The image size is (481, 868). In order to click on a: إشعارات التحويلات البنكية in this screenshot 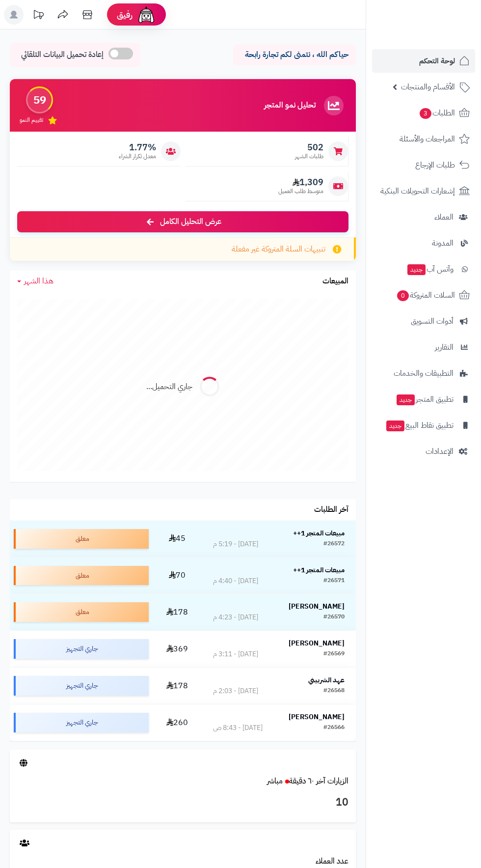, I will do `click(424, 191)`.